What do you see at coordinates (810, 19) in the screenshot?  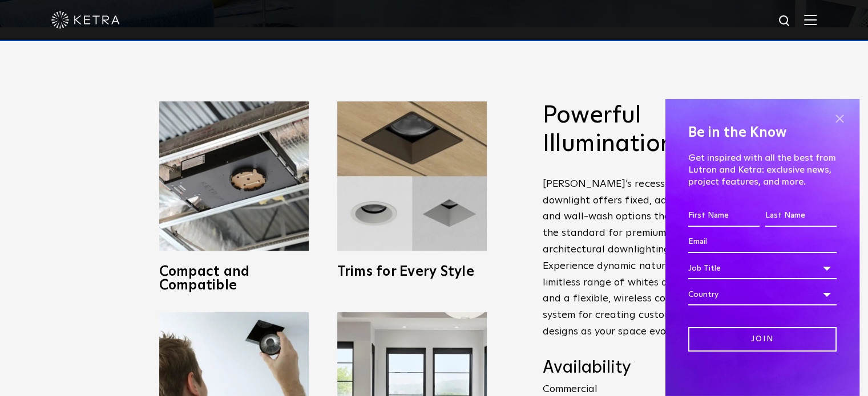 I see `img: Hamburger%20Nav.svg` at bounding box center [810, 19].